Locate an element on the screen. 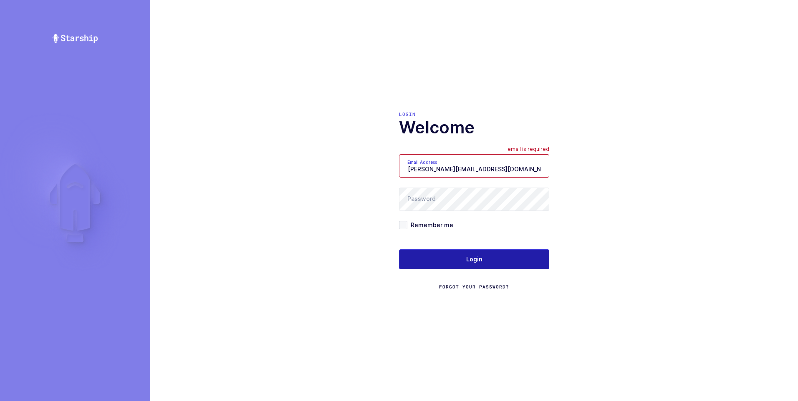 This screenshot has width=798, height=401. button: Login is located at coordinates (474, 259).